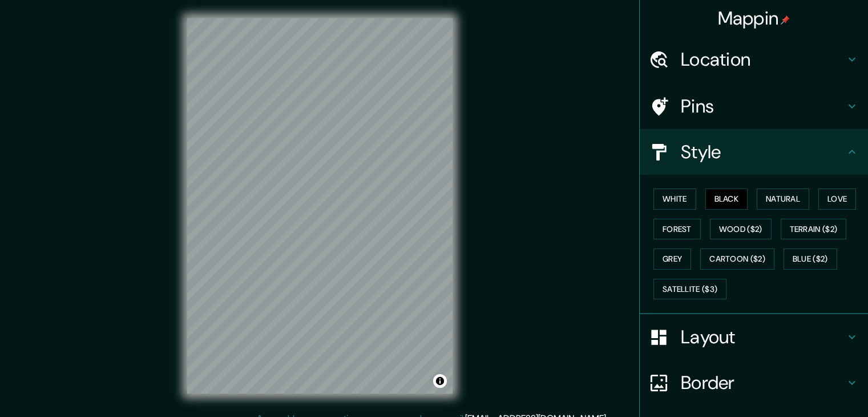  Describe the element at coordinates (440, 381) in the screenshot. I see `button: Toggle attribution` at that location.